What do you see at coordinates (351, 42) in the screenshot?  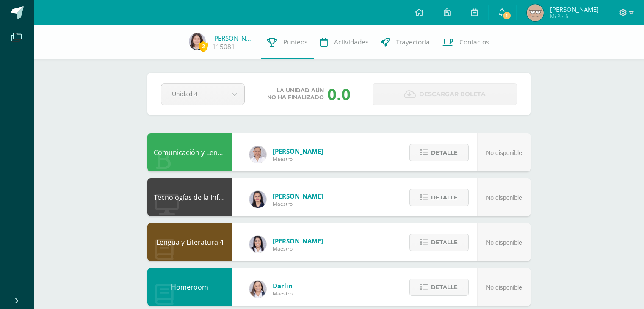 I see `span: Actividades` at bounding box center [351, 42].